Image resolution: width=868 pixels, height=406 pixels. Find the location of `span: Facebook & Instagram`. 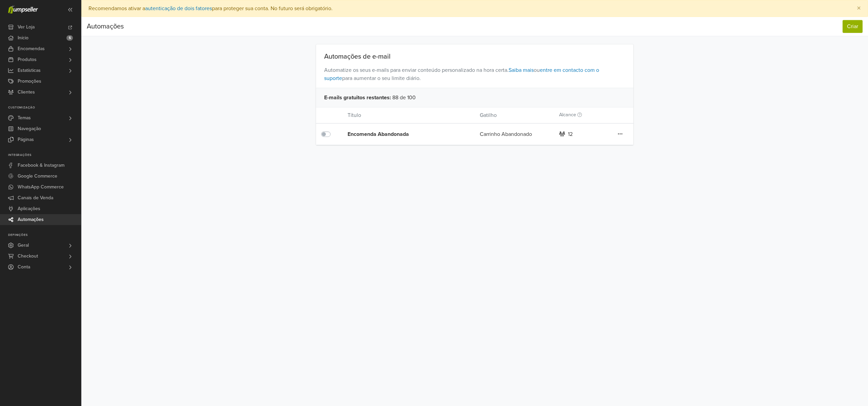

span: Facebook & Instagram is located at coordinates (41, 166).